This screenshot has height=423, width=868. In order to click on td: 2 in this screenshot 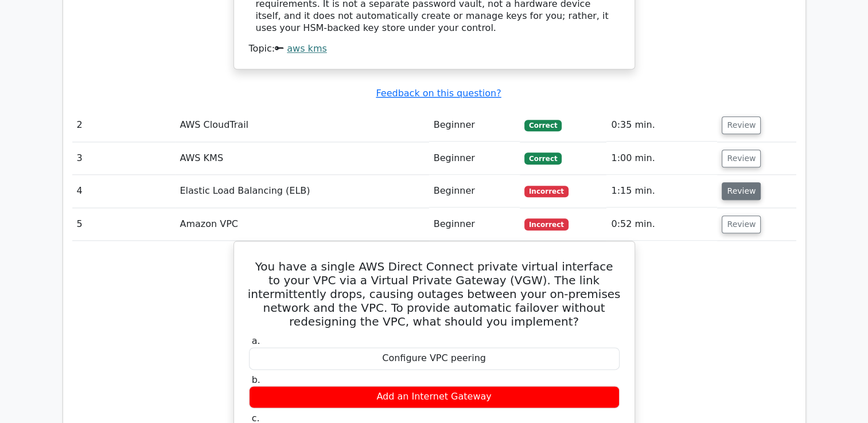, I will do `click(124, 125)`.